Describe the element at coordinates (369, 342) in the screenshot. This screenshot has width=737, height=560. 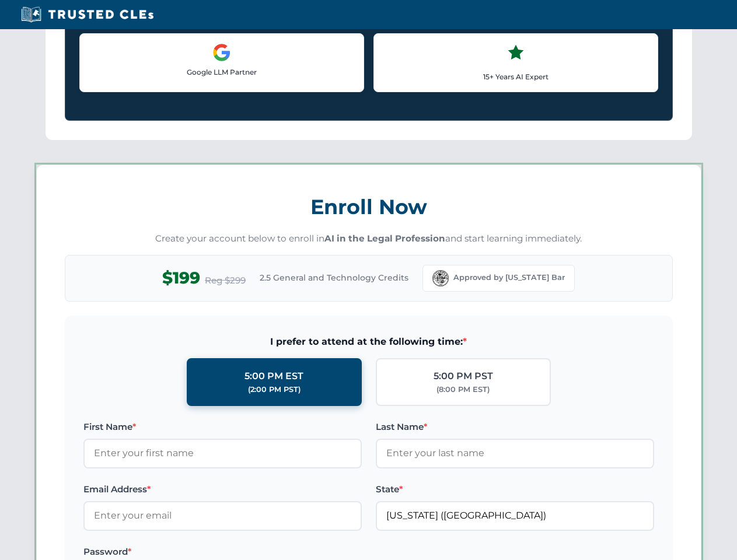
I see `span: I prefer to attend at the following time:` at that location.